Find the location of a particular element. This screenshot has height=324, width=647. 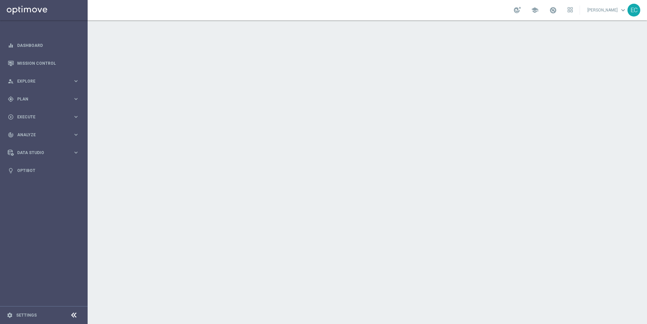

button: Mission Control is located at coordinates (43, 63).